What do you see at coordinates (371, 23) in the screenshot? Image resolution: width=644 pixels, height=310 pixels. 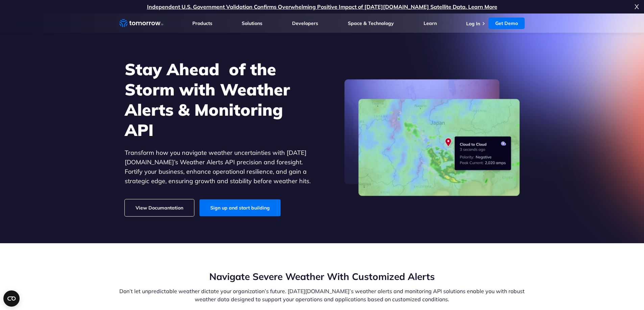 I see `a: Space & Technology` at bounding box center [371, 23].